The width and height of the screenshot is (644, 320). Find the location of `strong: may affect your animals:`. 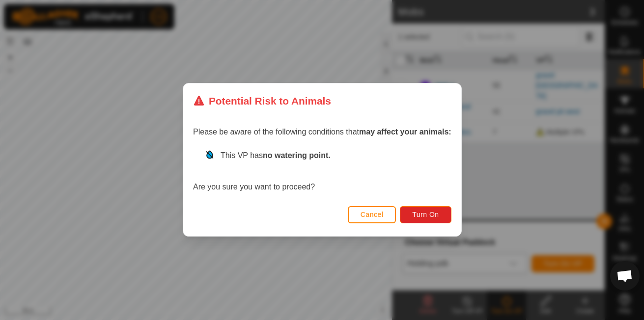

strong: may affect your animals: is located at coordinates (405, 132).